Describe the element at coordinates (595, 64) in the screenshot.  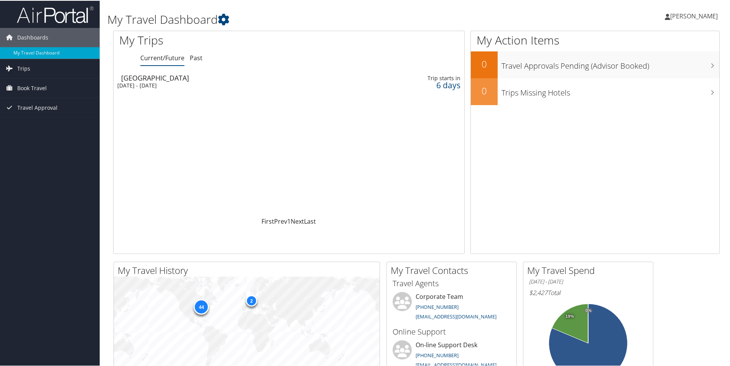
I see `a: 0Travel Approvals Pending (Advisor Booked)` at that location.